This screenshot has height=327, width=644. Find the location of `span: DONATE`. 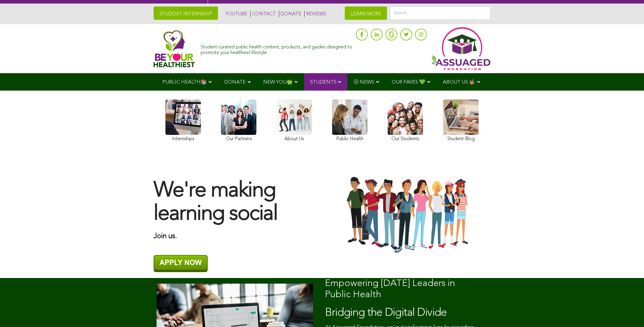

span: DONATE is located at coordinates (235, 82).